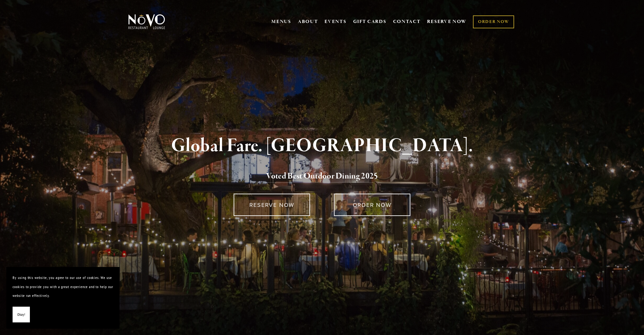  I want to click on a: ABOUT, so click(308, 22).